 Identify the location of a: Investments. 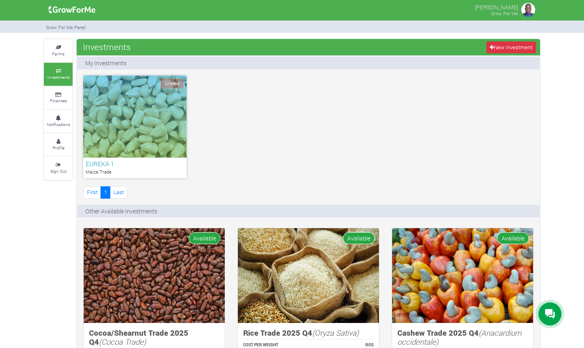
(58, 74).